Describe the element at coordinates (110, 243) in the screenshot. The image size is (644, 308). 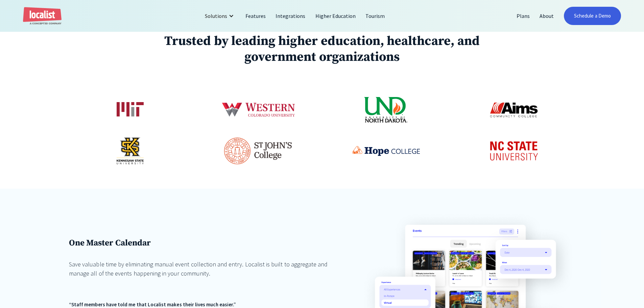
I see `strong: One Master Calendar` at that location.